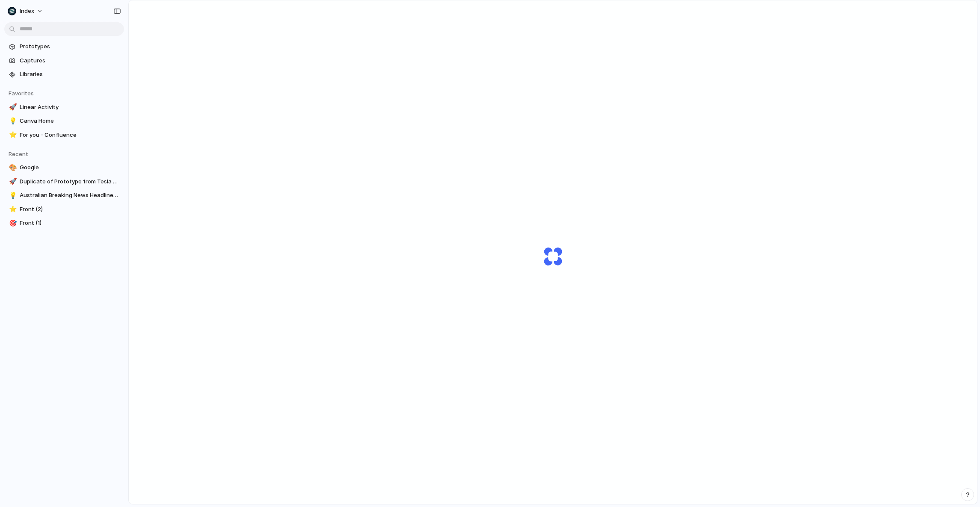  Describe the element at coordinates (27, 11) in the screenshot. I see `span: Index` at that location.